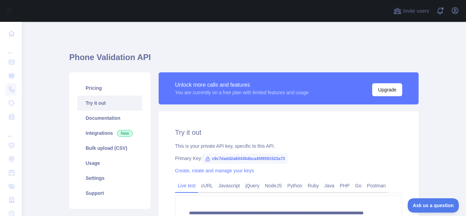 Image resolution: width=466 pixels, height=216 pixels. What do you see at coordinates (110, 148) in the screenshot?
I see `a: Bulk upload (CSV)` at bounding box center [110, 148].